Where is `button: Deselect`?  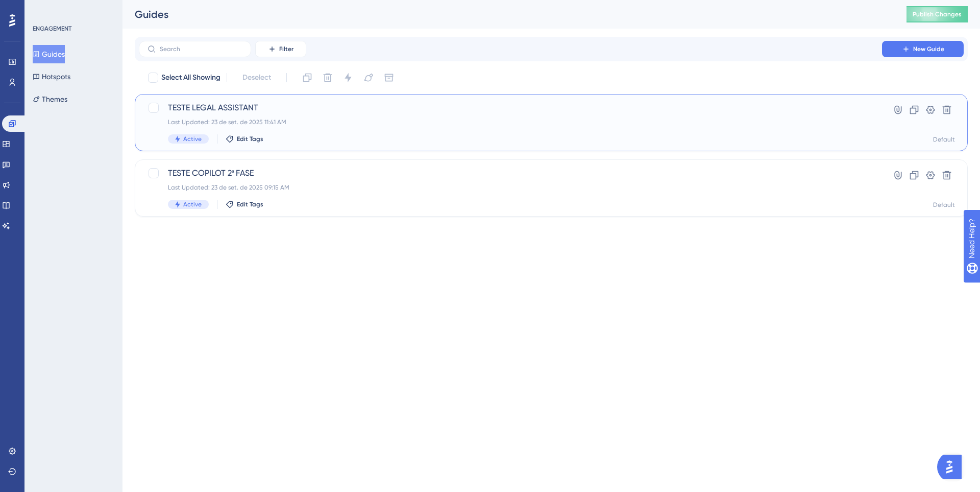
button: Deselect is located at coordinates (257, 77).